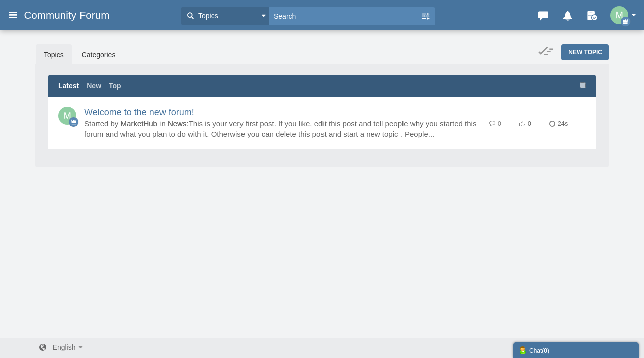 The width and height of the screenshot is (644, 358). What do you see at coordinates (177, 123) in the screenshot?
I see `a: News` at bounding box center [177, 123].